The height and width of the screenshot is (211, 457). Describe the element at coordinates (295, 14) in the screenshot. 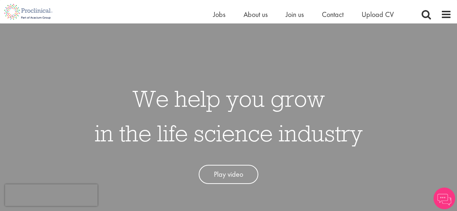

I see `a: Join us` at that location.